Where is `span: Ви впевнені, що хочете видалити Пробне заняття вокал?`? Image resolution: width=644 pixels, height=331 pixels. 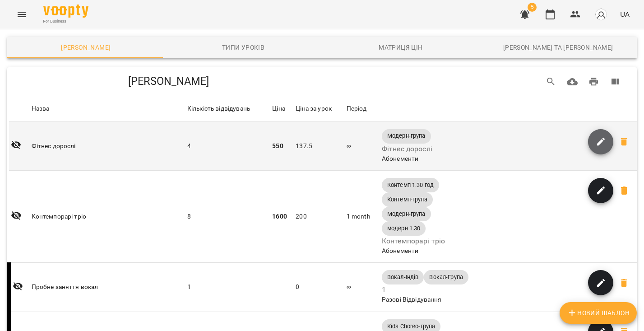 span: Ви впевнені, що хочете видалити Пробне заняття вокал? is located at coordinates (624, 283).